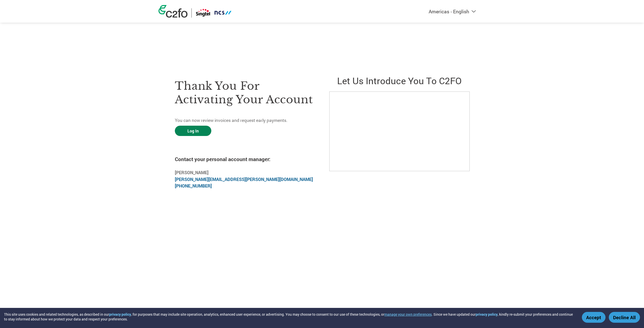  What do you see at coordinates (399, 81) in the screenshot?
I see `h2: Let us introduce you to C2FO` at bounding box center [399, 81].